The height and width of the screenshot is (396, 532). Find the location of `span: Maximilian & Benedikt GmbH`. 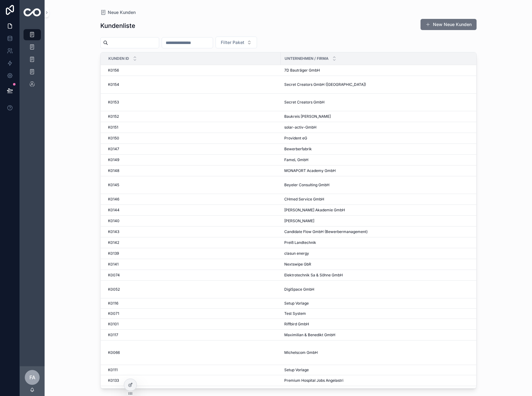

span: Maximilian & Benedikt GmbH is located at coordinates (310, 335).